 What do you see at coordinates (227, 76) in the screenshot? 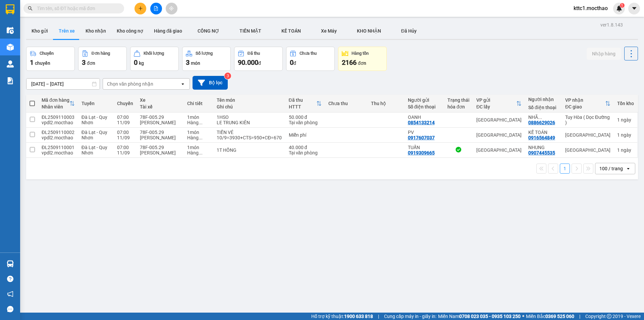
I see `sup: 3` at bounding box center [227, 76].